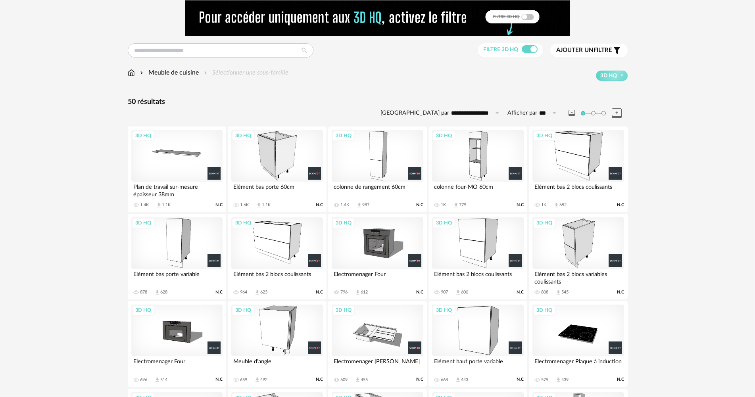 The image size is (755, 397). I want to click on a: 3D HQ colonne de rangement 60cm 1.4K Download icon 987 N.C, so click(377, 169).